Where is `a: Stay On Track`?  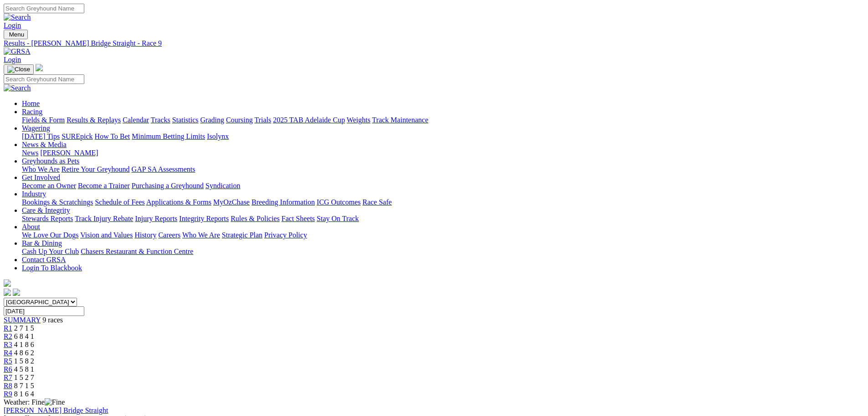
a: Stay On Track is located at coordinates (338, 218).